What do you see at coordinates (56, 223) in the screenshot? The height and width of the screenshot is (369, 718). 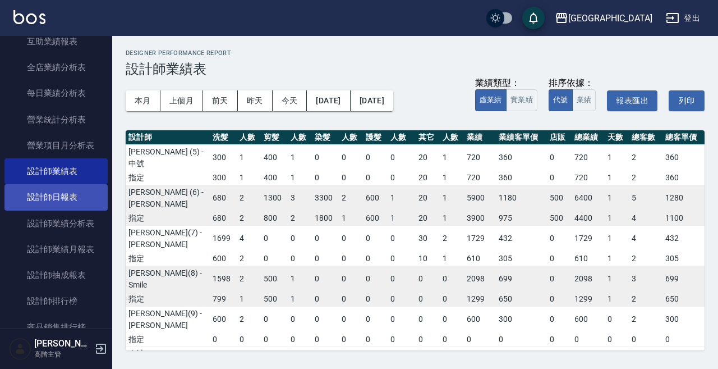 I see `a: 設計師業績分析表` at bounding box center [56, 223].